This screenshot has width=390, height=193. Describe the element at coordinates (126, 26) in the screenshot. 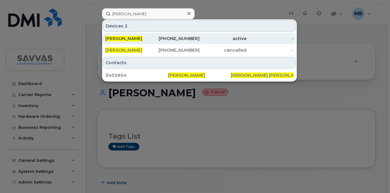

I see `span: 2` at that location.